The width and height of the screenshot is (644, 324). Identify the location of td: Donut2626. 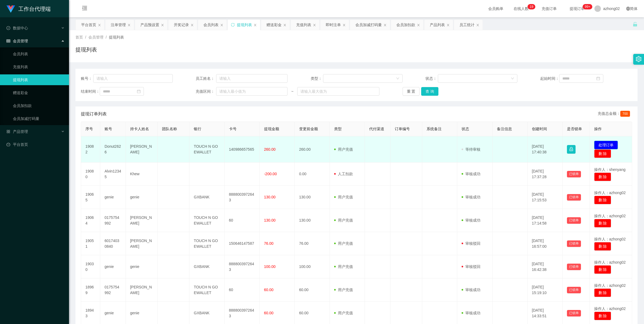
(113, 149).